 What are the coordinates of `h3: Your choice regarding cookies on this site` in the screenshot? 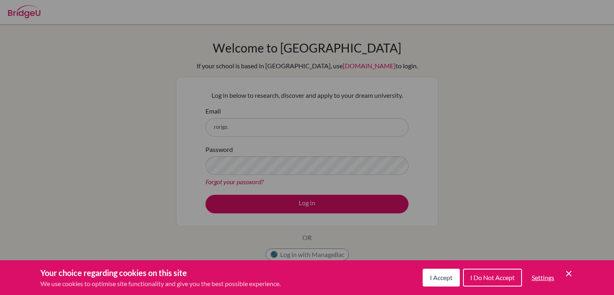 It's located at (160, 273).